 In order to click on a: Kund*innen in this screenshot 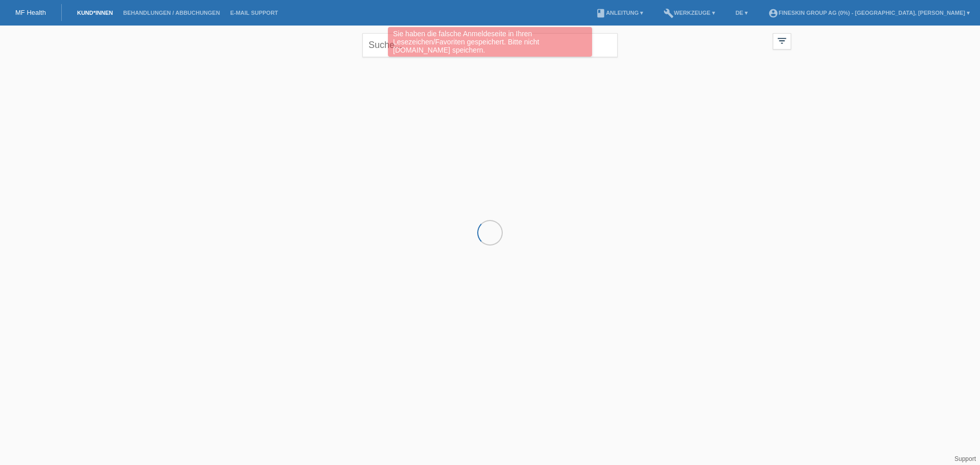, I will do `click(95, 13)`.